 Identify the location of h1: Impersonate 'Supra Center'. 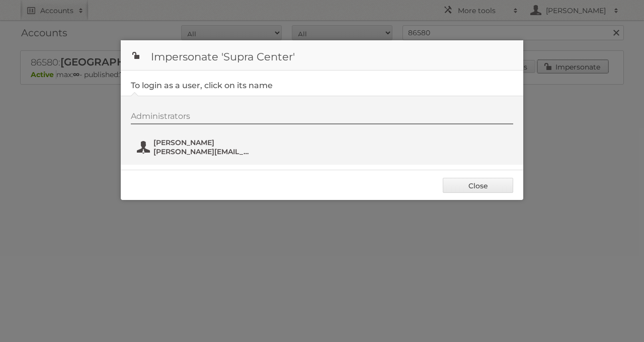
(322, 55).